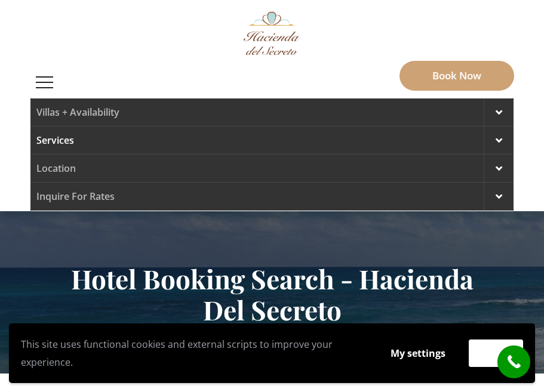  What do you see at coordinates (418, 353) in the screenshot?
I see `button: My settings` at bounding box center [418, 353].